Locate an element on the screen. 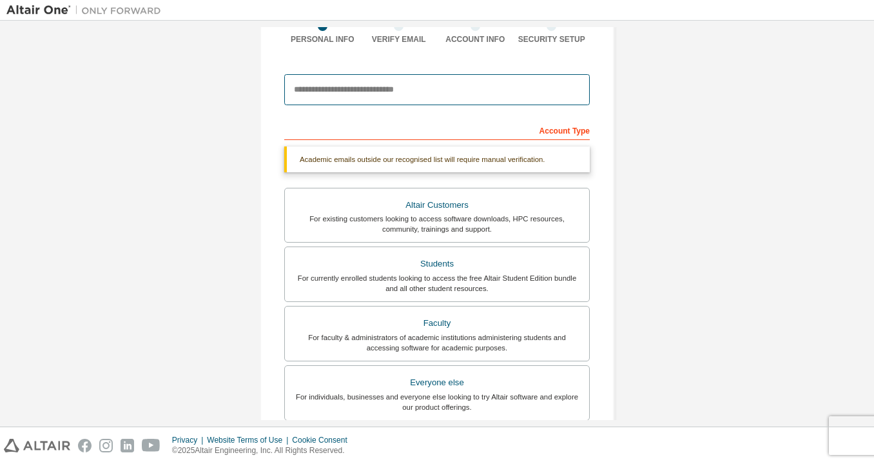 This screenshot has height=464, width=874. div: Academic emails outside our recognised list will require manual verification. is located at coordinates (437, 159).